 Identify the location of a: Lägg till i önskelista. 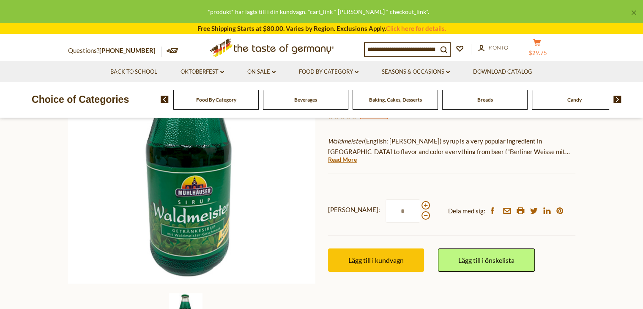
(486, 260).